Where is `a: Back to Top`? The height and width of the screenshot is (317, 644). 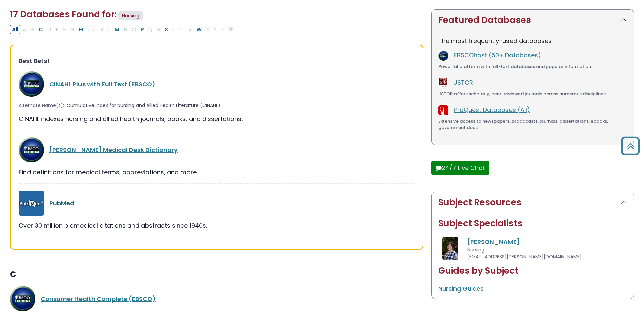 a: Back to Top is located at coordinates (631, 146).